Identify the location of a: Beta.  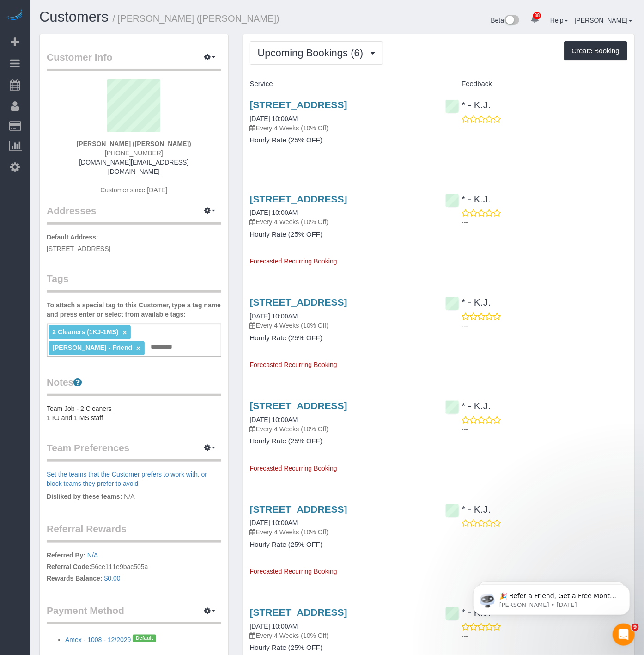
(506, 20).